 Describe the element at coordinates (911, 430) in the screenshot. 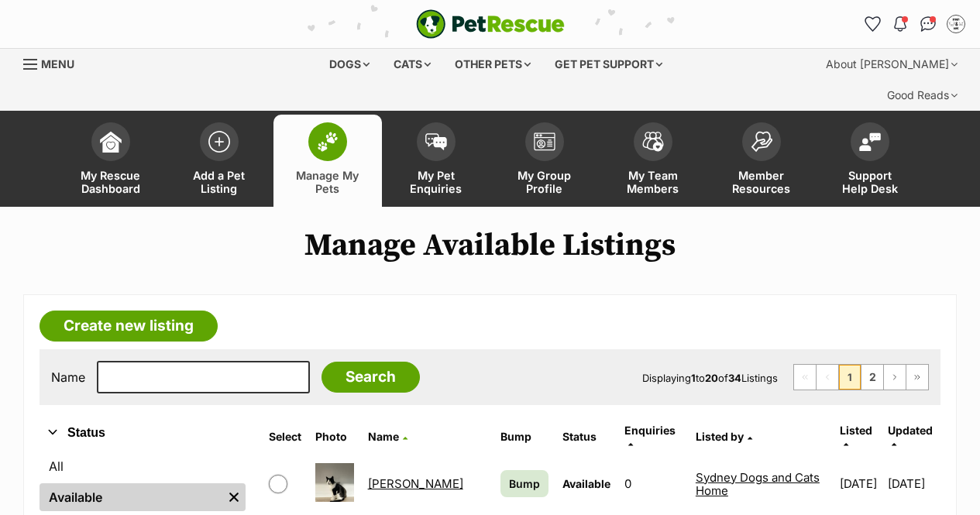

I see `span: Updated` at that location.